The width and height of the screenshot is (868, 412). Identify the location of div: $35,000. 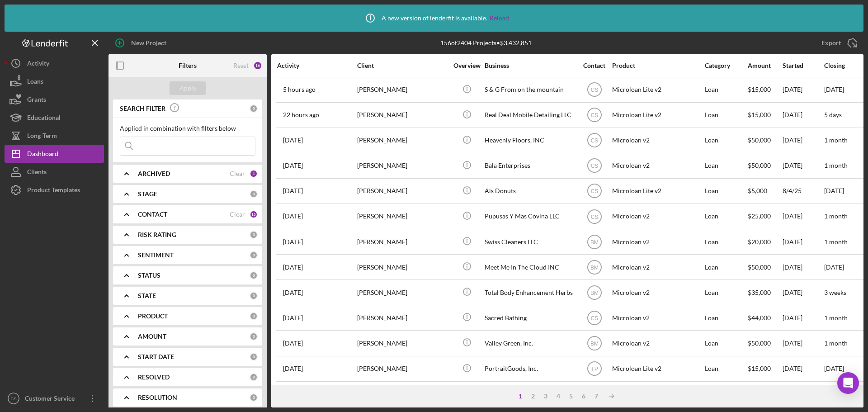
(765, 292).